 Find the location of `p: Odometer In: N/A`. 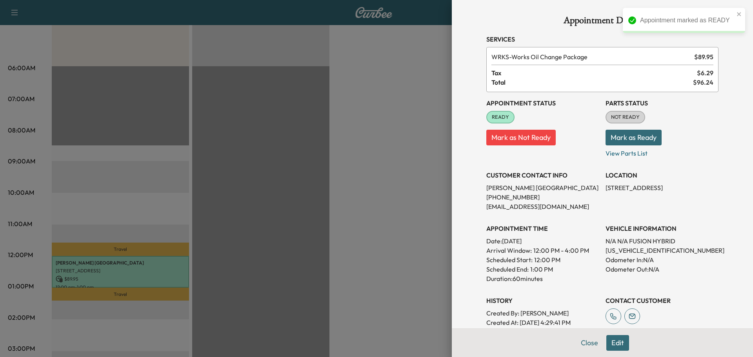

p: Odometer In: N/A is located at coordinates (662, 260).